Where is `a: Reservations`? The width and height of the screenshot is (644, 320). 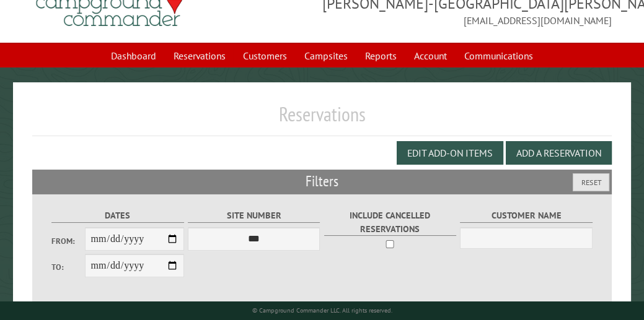 a: Reservations is located at coordinates (200, 56).